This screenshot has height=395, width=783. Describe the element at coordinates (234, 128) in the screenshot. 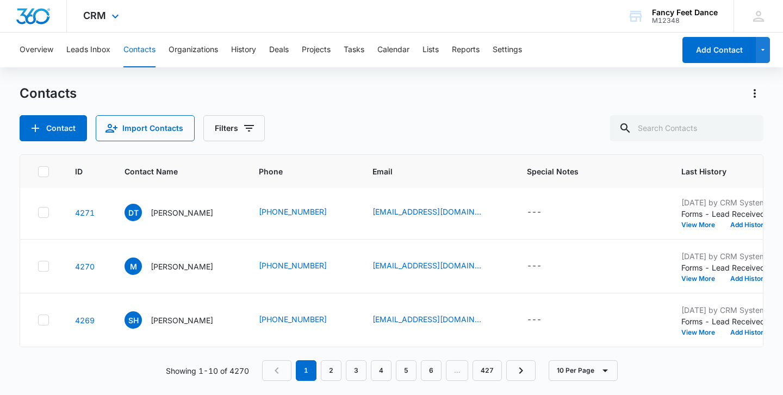

I see `button: Filters` at that location.